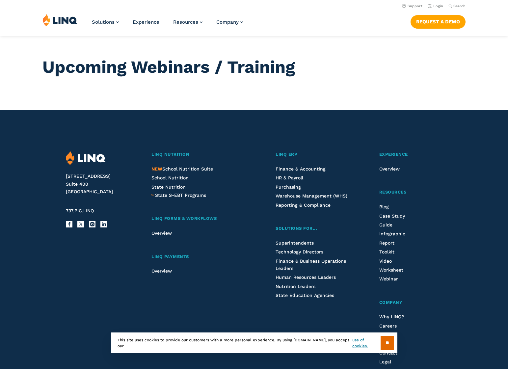 The image size is (508, 369). What do you see at coordinates (299, 252) in the screenshot?
I see `a: Technology Directors` at bounding box center [299, 252].